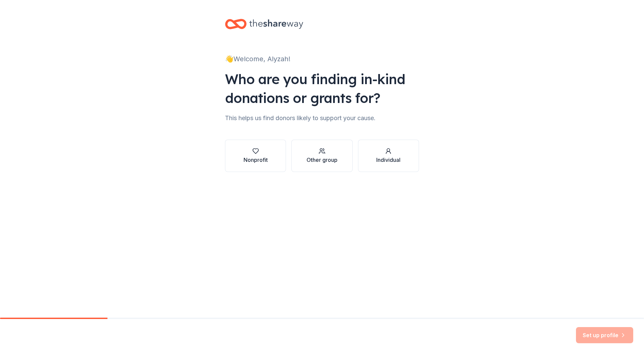 This screenshot has width=644, height=354. I want to click on button: Nonprofit, so click(255, 156).